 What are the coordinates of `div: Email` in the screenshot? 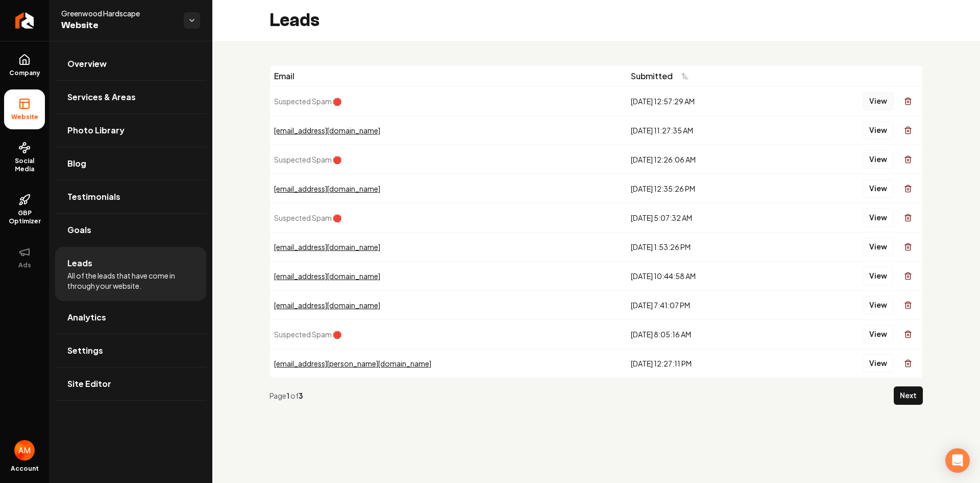 It's located at (448, 76).